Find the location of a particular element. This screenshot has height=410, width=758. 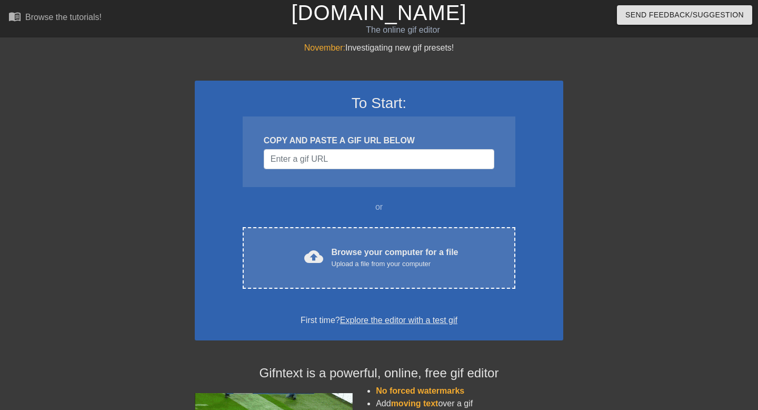

span: Send Feedback/Suggestion is located at coordinates (685, 15).